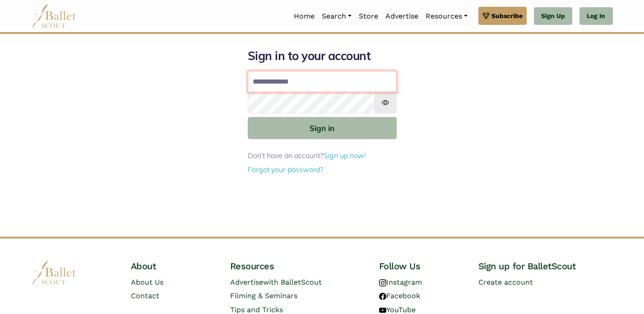 This screenshot has width=644, height=314. I want to click on h1: Sign in to your account, so click(322, 56).